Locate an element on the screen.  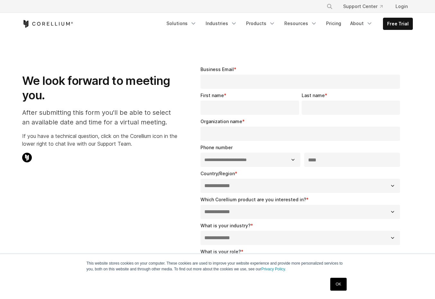
span: First name is located at coordinates (212, 95).